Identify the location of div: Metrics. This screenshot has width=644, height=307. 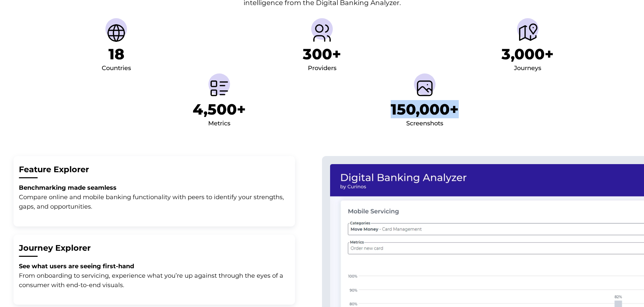
(219, 123).